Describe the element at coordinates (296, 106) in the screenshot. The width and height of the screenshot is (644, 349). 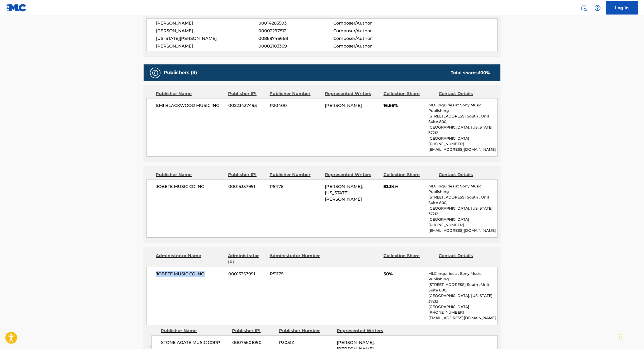
I see `span: P20400` at that location.